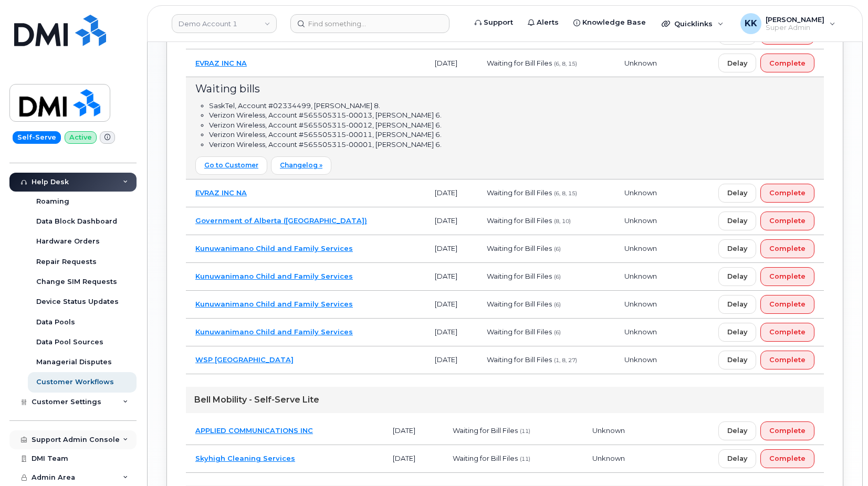 The width and height of the screenshot is (868, 486). I want to click on span: Alerts, so click(547, 23).